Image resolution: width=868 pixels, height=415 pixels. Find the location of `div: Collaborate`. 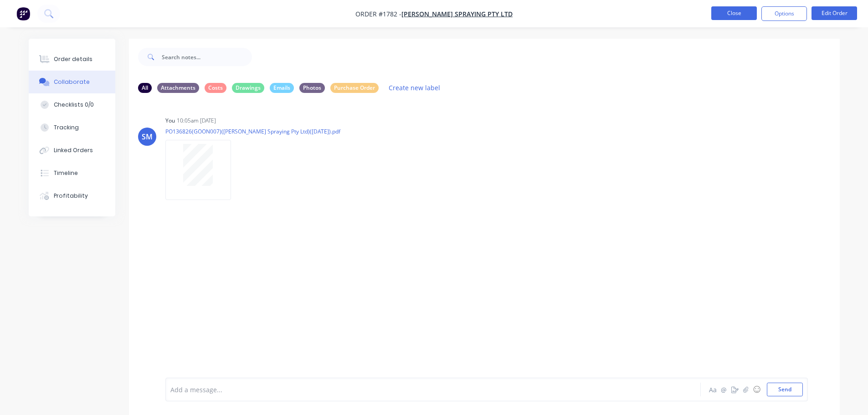

div: Collaborate is located at coordinates (72, 82).